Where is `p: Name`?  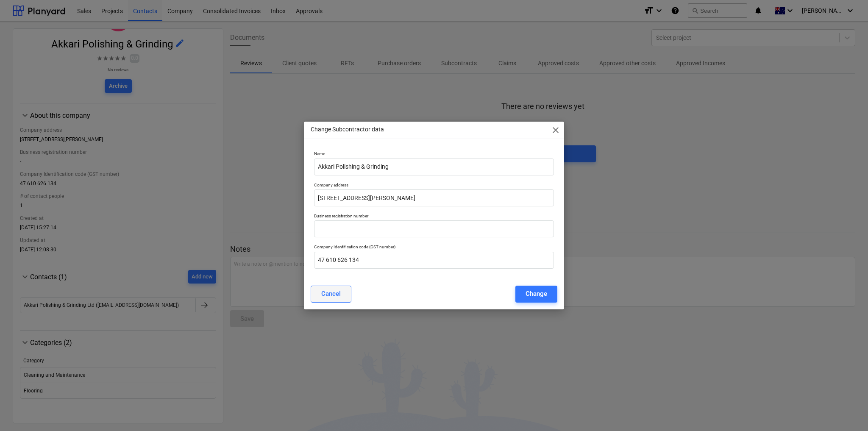
p: Name is located at coordinates (434, 154).